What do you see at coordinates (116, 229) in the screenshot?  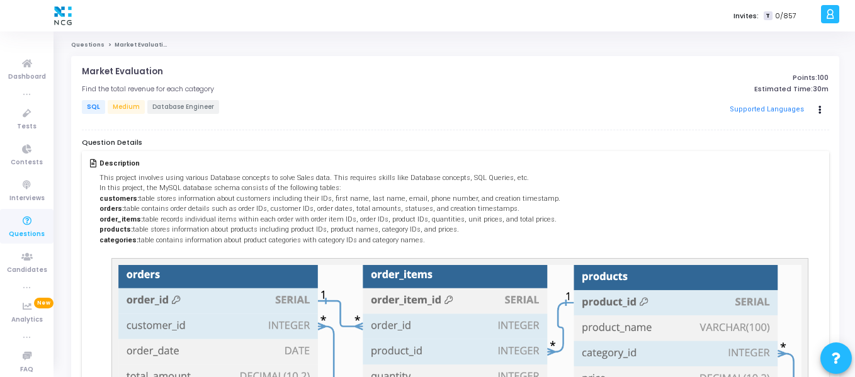 I see `strong: products:` at bounding box center [116, 229].